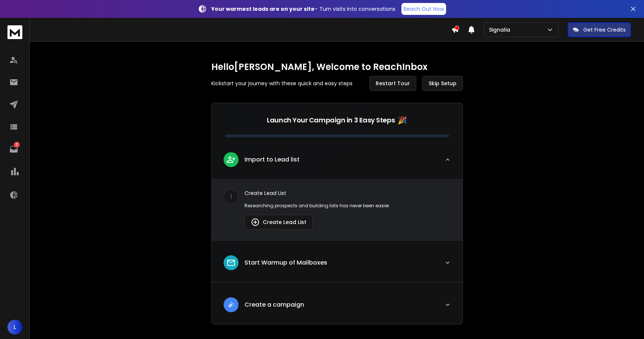 The image size is (644, 339). I want to click on a: 2, so click(14, 149).